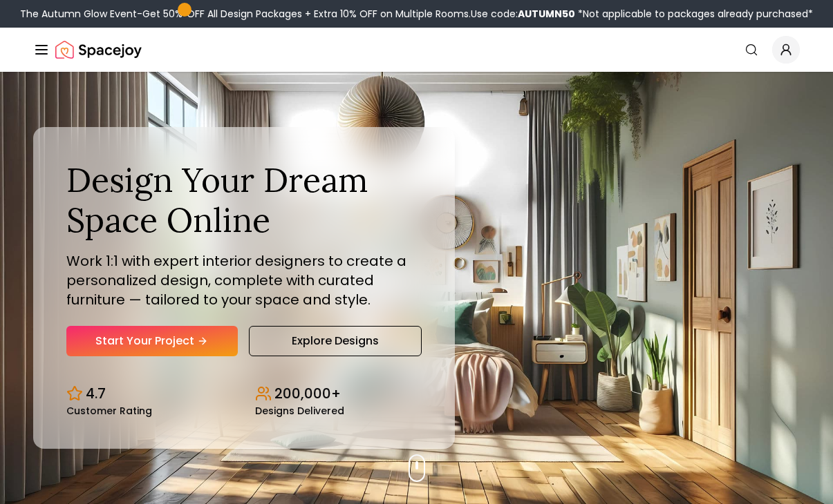 The width and height of the screenshot is (833, 504). What do you see at coordinates (98, 49) in the screenshot?
I see `a: Spacejoy` at bounding box center [98, 49].